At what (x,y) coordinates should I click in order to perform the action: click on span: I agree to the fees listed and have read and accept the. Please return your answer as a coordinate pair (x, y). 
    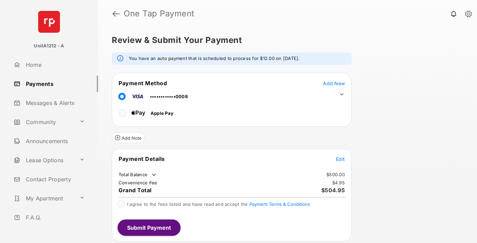
    Looking at the image, I should click on (219, 204).